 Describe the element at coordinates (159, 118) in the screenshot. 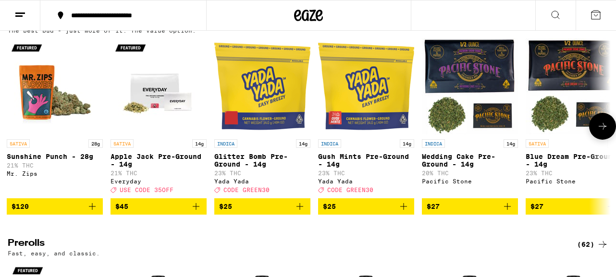

I see `a: Open page for Apple Jack Pre-Ground - 14g from Everyday` at that location.